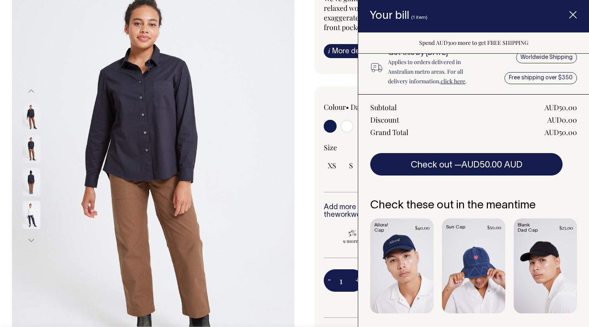  What do you see at coordinates (474, 43) in the screenshot?
I see `span: Spend AUD300 more to get FREE SHIPPING` at bounding box center [474, 43].